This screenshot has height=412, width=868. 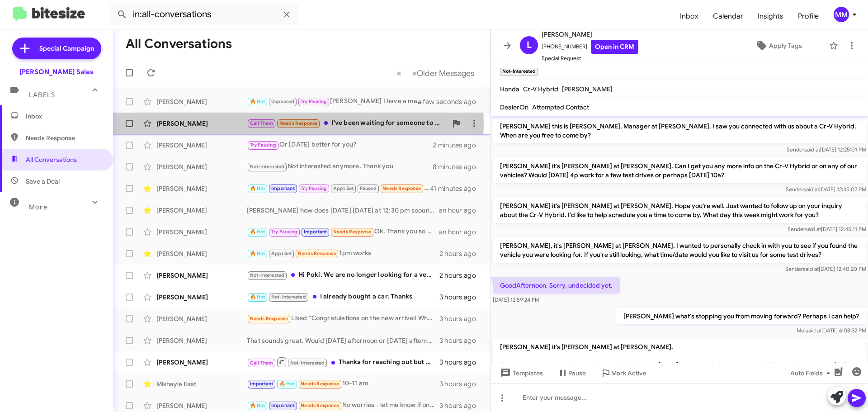 I want to click on span: Profile, so click(x=808, y=16).